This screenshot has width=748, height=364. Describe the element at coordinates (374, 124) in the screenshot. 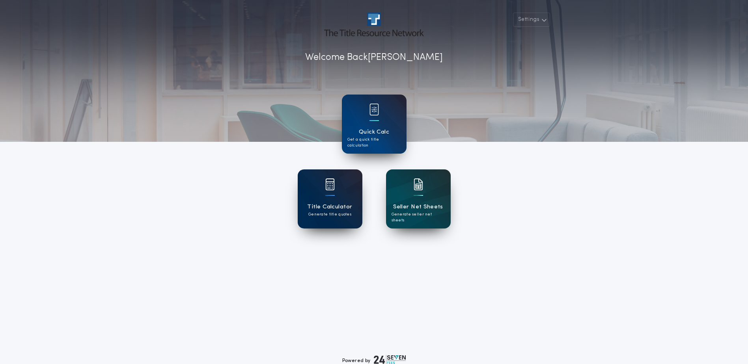

I see `a: card iconQuick CalcGet a quick title calculation` at that location.